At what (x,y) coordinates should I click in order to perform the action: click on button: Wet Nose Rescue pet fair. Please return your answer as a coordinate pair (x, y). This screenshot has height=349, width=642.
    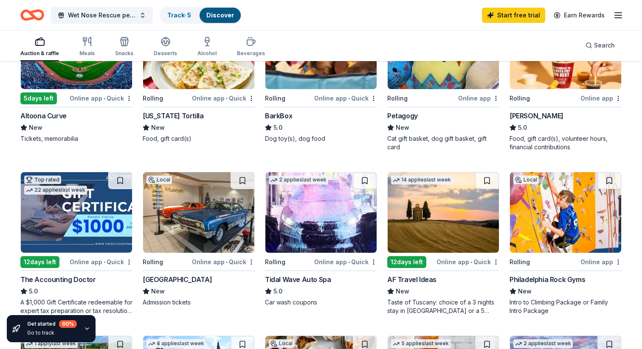
    Looking at the image, I should click on (102, 15).